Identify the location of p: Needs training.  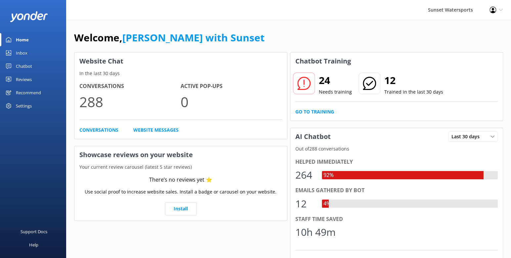
(335, 92).